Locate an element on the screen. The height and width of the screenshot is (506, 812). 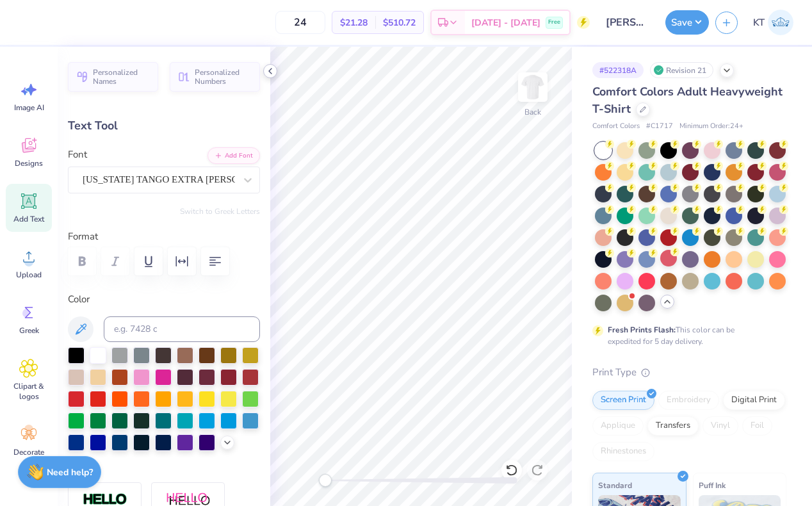
input: e.g. 7428 c is located at coordinates (182, 329).